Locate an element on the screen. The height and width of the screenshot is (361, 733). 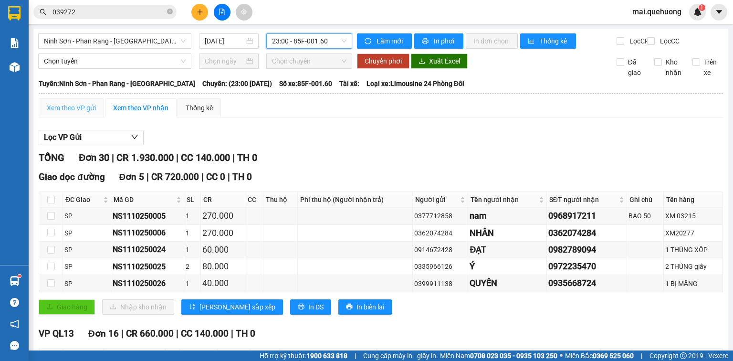
button: In đơn chọn is located at coordinates (491, 41).